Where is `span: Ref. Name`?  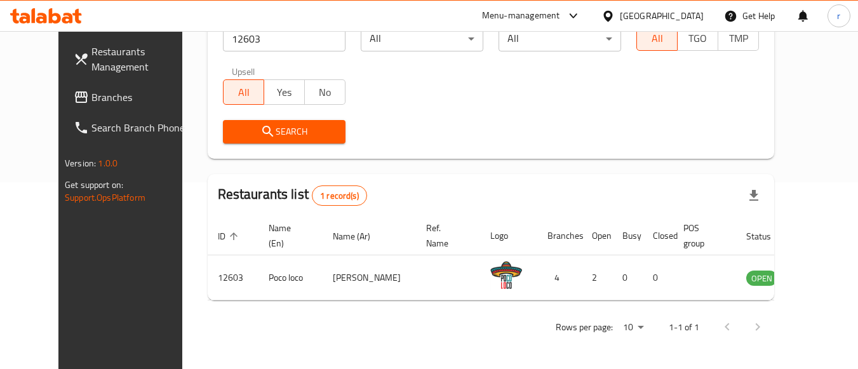
span: Ref. Name is located at coordinates (445, 235).